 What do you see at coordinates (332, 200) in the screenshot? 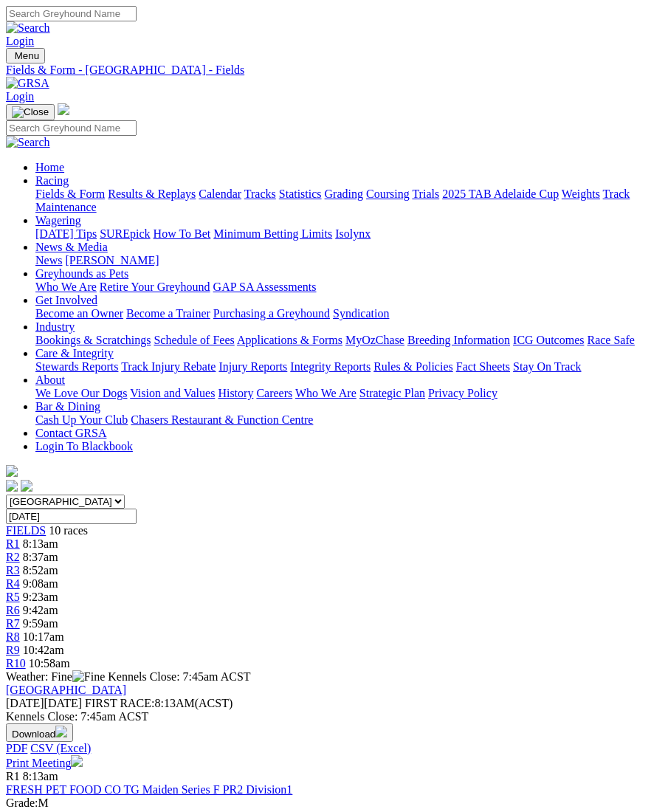
I see `a: Track Maintenance` at bounding box center [332, 200].